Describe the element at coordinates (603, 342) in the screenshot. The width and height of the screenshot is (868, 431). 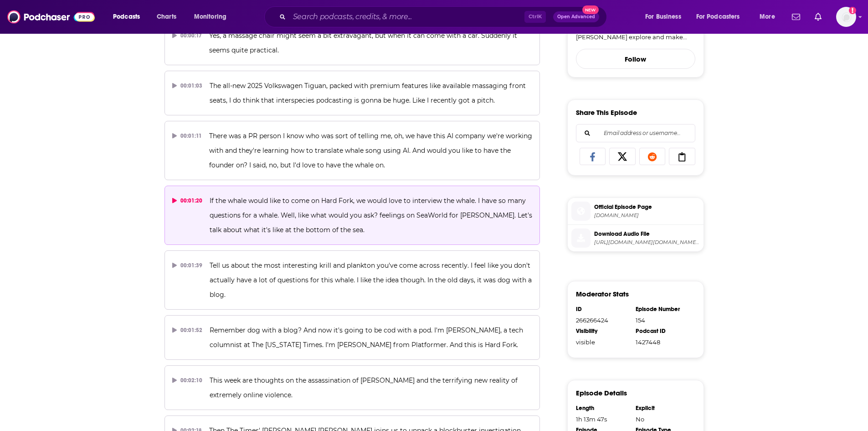
I see `div: visible` at that location.